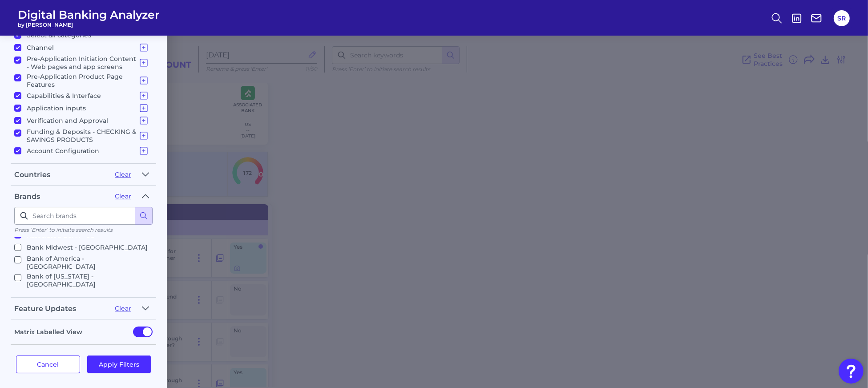 Image resolution: width=868 pixels, height=388 pixels. Describe the element at coordinates (842, 18) in the screenshot. I see `button: SR` at that location.